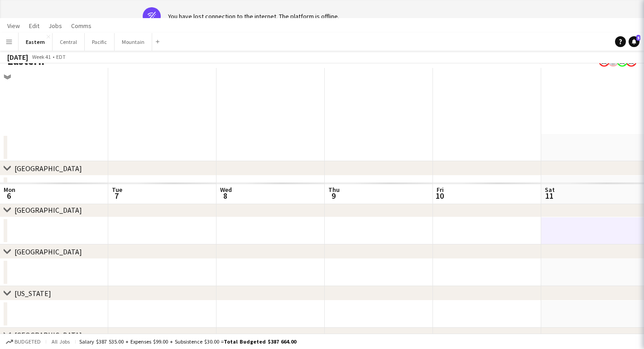  What do you see at coordinates (634, 42) in the screenshot?
I see `a: 5` at bounding box center [634, 42].